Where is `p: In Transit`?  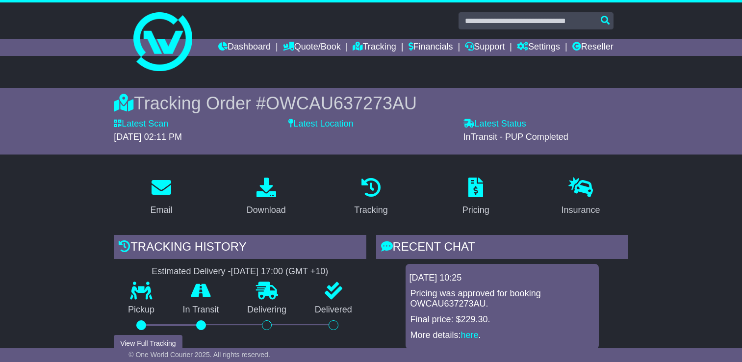 p: In Transit is located at coordinates (201, 310).